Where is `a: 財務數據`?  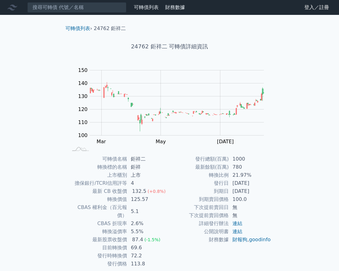 a: 財務數據 is located at coordinates (175, 7).